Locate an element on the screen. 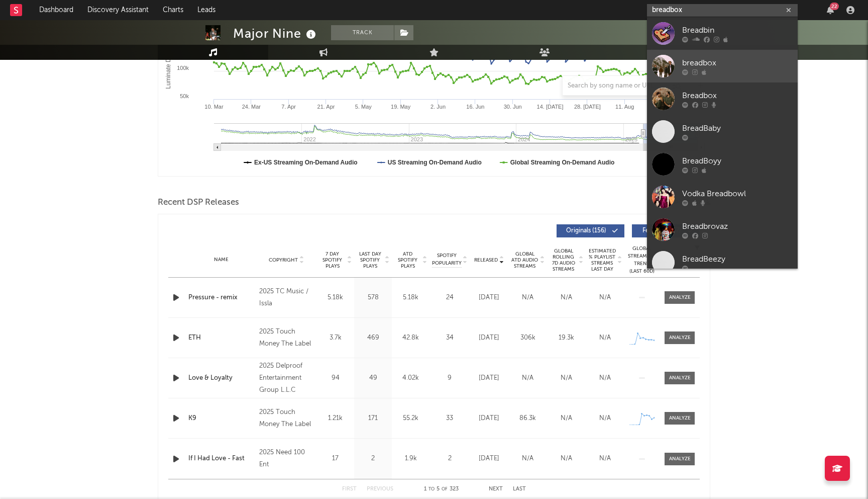 The width and height of the screenshot is (868, 499). span: Last Day Spotify Plays is located at coordinates (370, 260).